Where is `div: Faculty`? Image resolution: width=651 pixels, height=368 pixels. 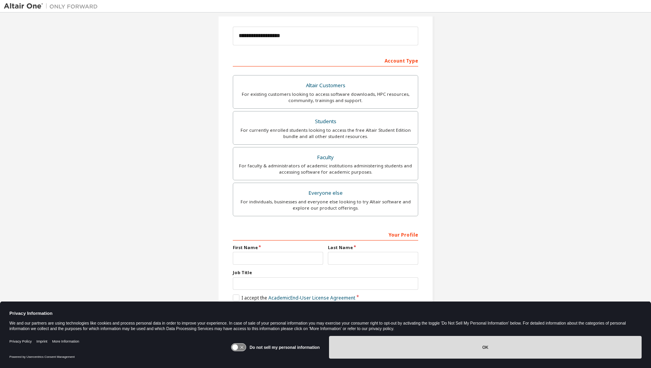
div: Faculty is located at coordinates (326, 158).